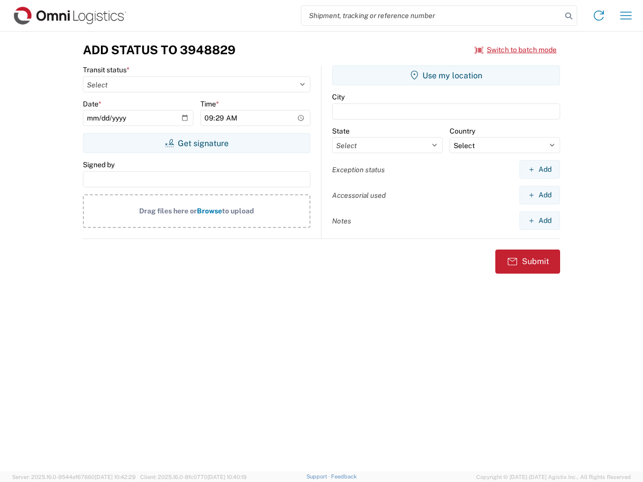  Describe the element at coordinates (319, 476) in the screenshot. I see `a: Support` at that location.